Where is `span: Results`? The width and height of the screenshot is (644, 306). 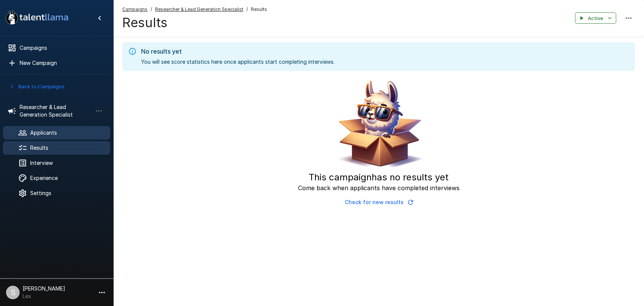
span: Results is located at coordinates (259, 9).